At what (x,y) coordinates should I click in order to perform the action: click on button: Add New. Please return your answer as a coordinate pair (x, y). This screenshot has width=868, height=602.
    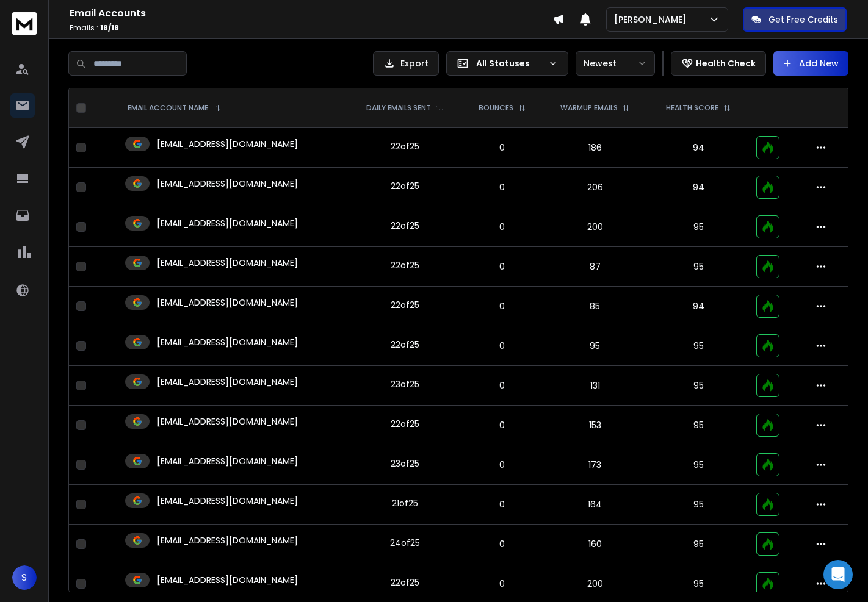
    Looking at the image, I should click on (811, 63).